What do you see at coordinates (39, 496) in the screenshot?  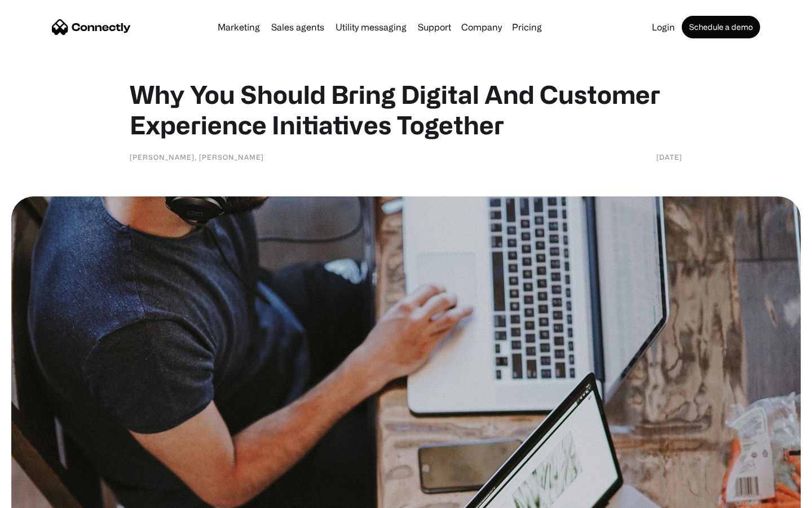 I see `aside: Language selected: English` at bounding box center [39, 496].